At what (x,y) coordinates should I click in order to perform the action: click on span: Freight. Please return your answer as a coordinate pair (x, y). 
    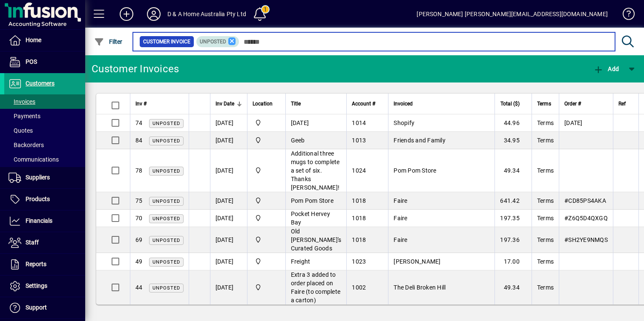
    Looking at the image, I should click on (301, 262).